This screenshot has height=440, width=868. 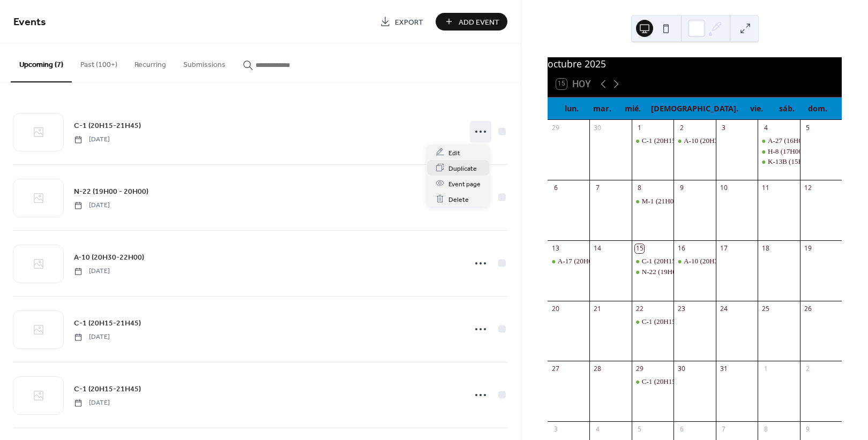 I want to click on span: Events, so click(x=30, y=22).